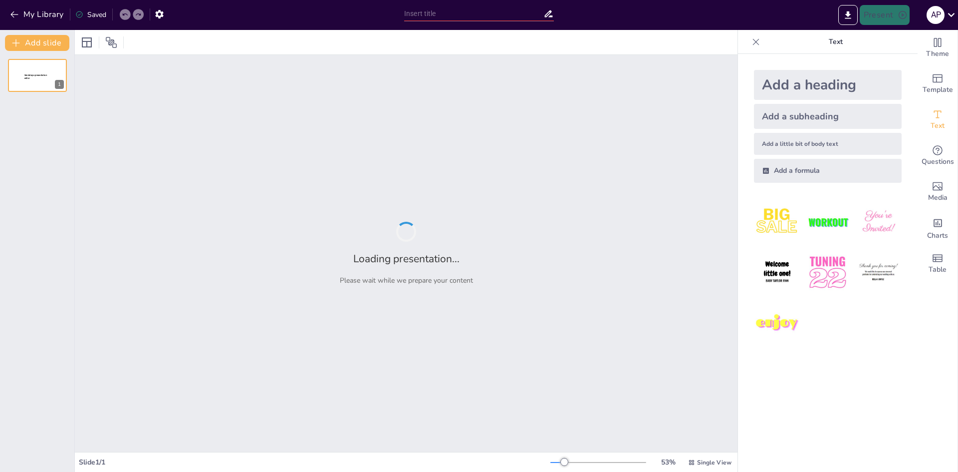 The image size is (958, 472). What do you see at coordinates (828, 222) in the screenshot?
I see `img: 2.jpeg` at bounding box center [828, 222].